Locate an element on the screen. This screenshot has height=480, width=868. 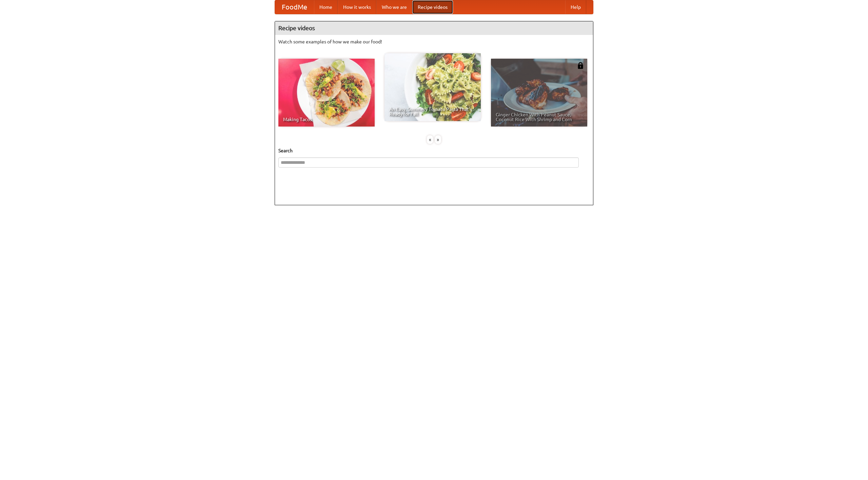
h5: Search is located at coordinates (434, 151).